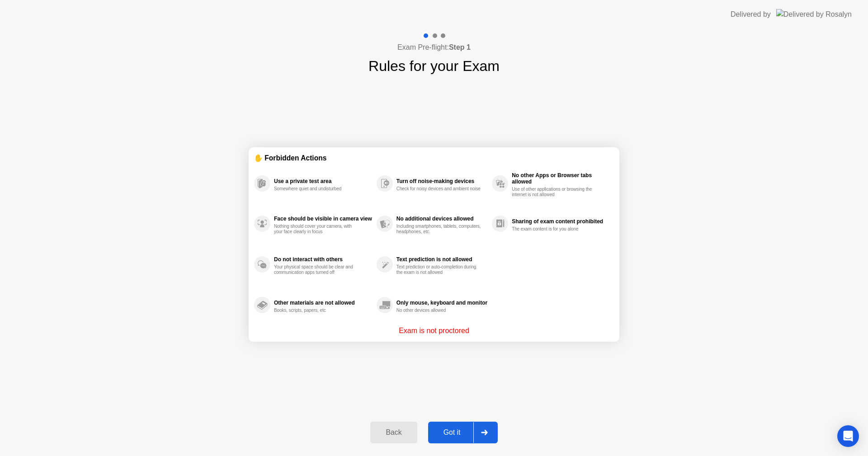  Describe the element at coordinates (439, 189) in the screenshot. I see `div: Check for noisy devices and ambient noise` at that location.